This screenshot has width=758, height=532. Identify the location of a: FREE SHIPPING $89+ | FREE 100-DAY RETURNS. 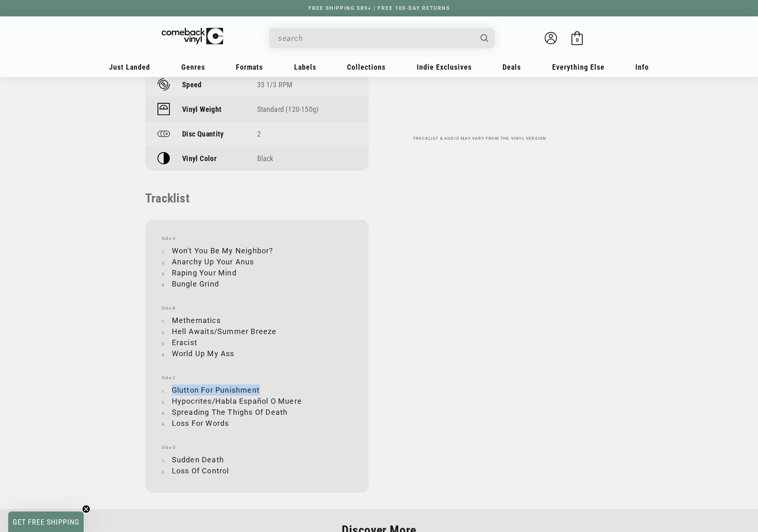
(379, 8).